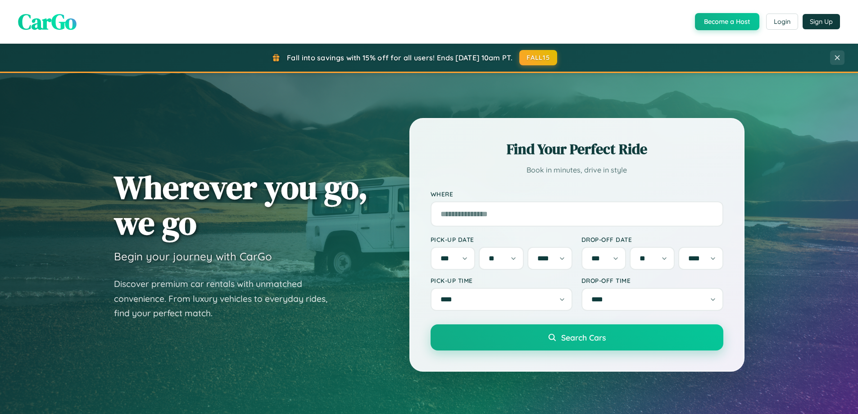 This screenshot has width=858, height=414. Describe the element at coordinates (501, 239) in the screenshot. I see `label: Pick-up Date` at that location.